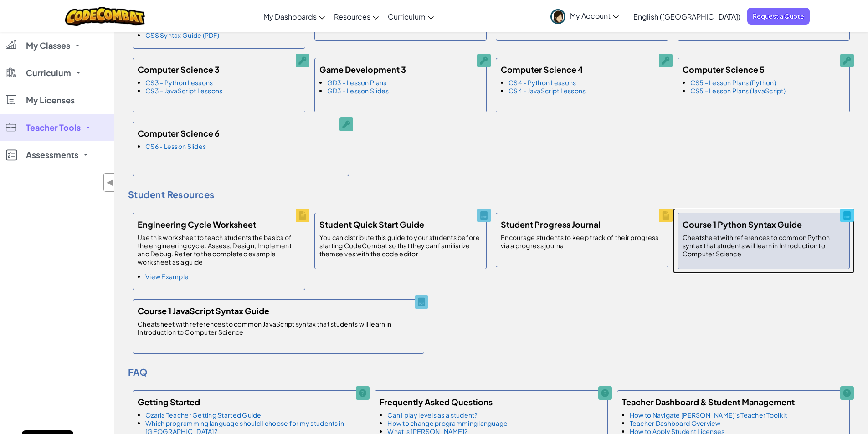  What do you see at coordinates (743, 224) in the screenshot?
I see `h5: Course 1 Python Syntax Guide` at bounding box center [743, 224].